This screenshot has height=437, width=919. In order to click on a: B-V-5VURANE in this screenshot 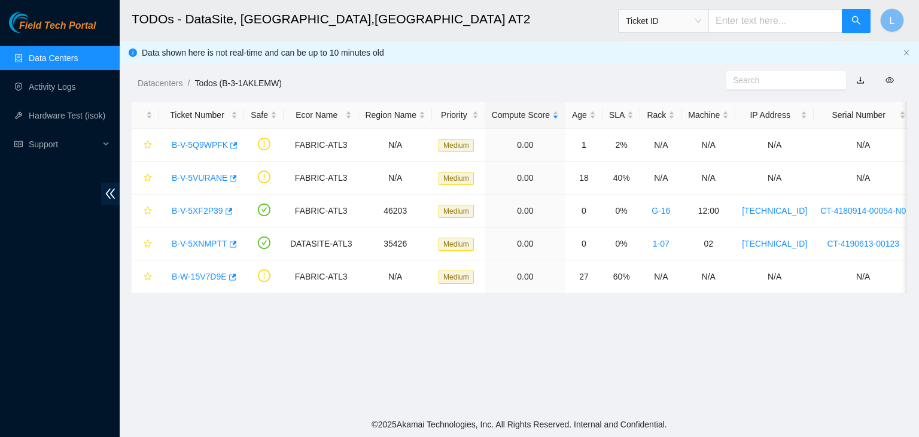, I will do `click(199, 178)`.